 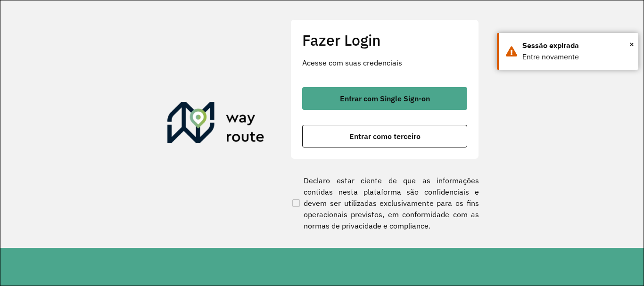 I want to click on p: Acesse com suas credenciais, so click(x=385, y=63).